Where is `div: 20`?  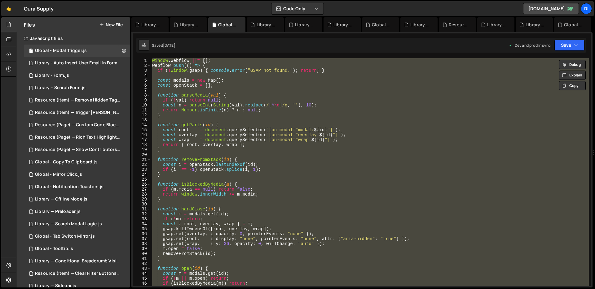 div: 20 is located at coordinates (142, 155).